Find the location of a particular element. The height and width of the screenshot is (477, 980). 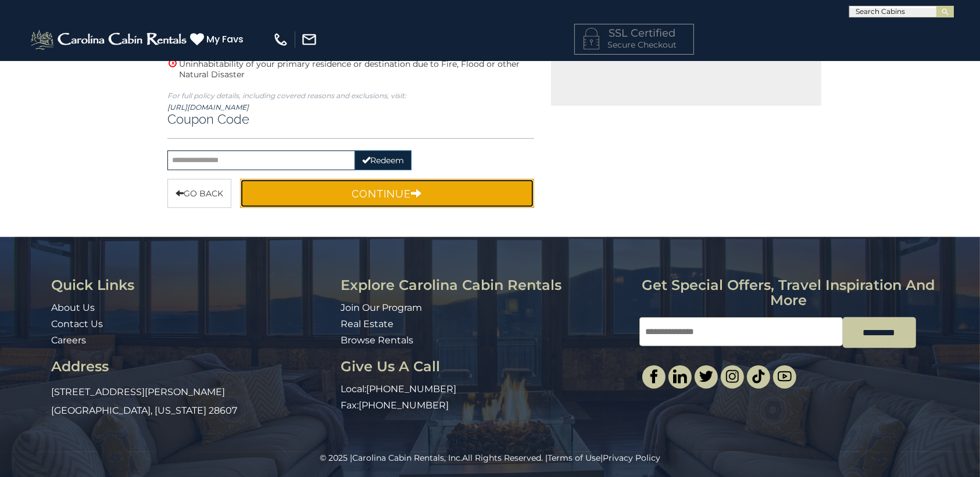

a: My Favs is located at coordinates (218, 40).